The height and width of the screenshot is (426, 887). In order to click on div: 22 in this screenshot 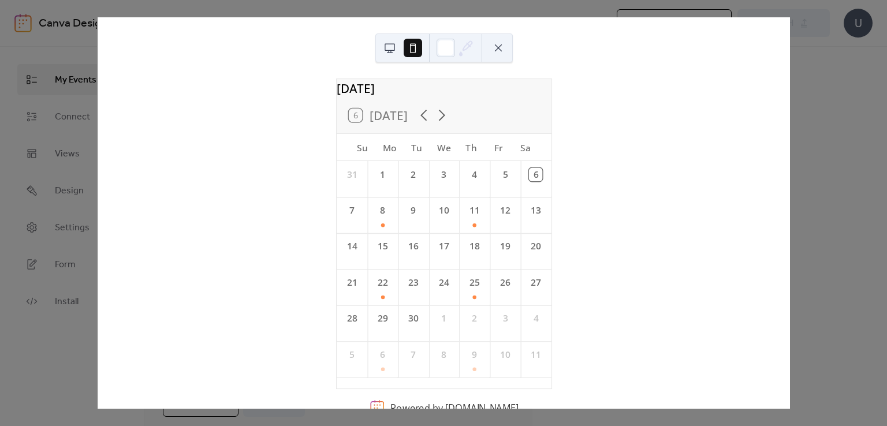, I will do `click(382, 282)`.